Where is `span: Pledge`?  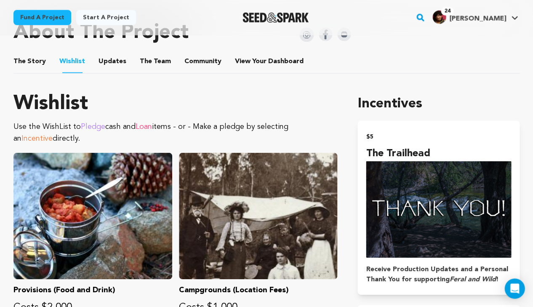 span: Pledge is located at coordinates (93, 127).